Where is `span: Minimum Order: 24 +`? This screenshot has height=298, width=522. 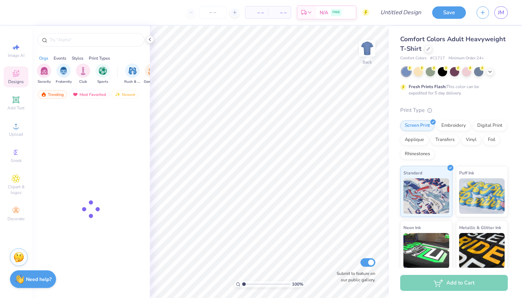 span: Minimum Order: 24 + is located at coordinates (466, 58).